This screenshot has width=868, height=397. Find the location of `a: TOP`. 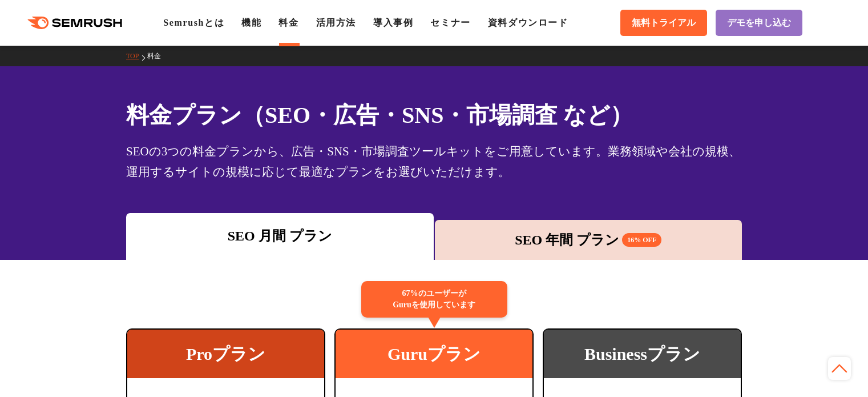

a: TOP is located at coordinates (136, 56).